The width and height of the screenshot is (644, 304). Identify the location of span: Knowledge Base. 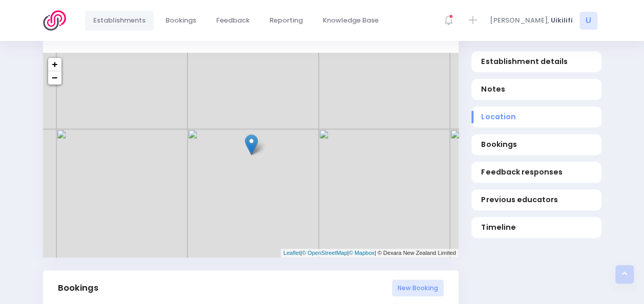
(351, 20).